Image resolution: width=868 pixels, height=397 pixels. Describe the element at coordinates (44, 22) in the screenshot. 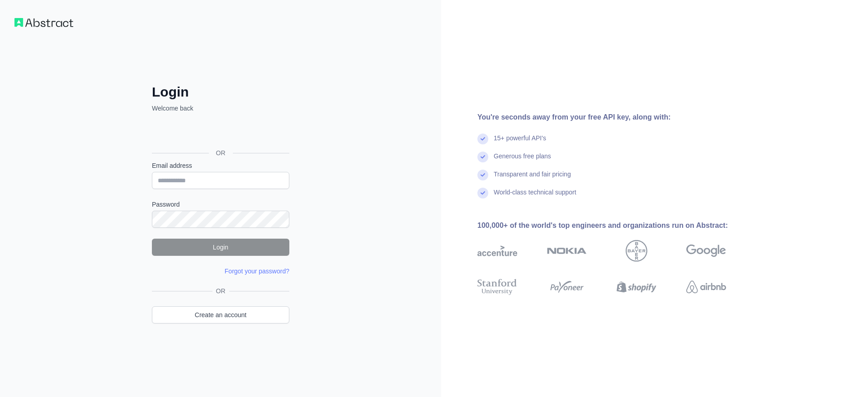

I see `img: Workflow` at that location.